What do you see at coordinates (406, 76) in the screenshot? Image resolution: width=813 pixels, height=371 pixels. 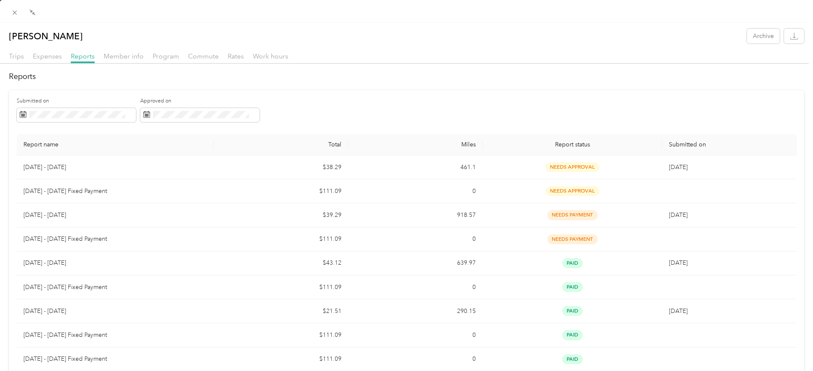 I see `h2: Reports` at bounding box center [406, 76].